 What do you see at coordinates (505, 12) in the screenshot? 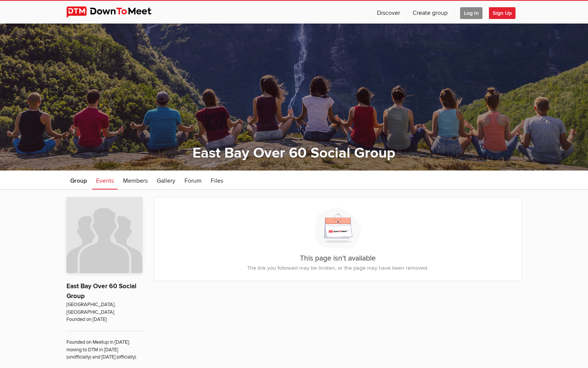
I see `a: Sign Up` at bounding box center [505, 12].